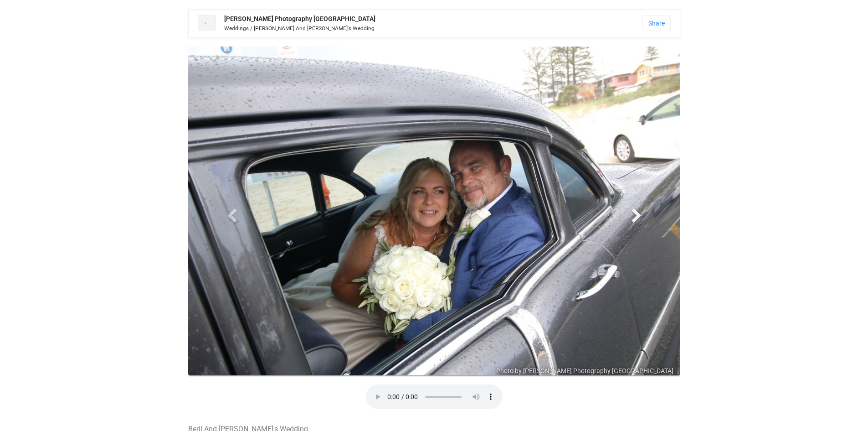 The height and width of the screenshot is (431, 868). Describe the element at coordinates (656, 23) in the screenshot. I see `a: Share` at that location.